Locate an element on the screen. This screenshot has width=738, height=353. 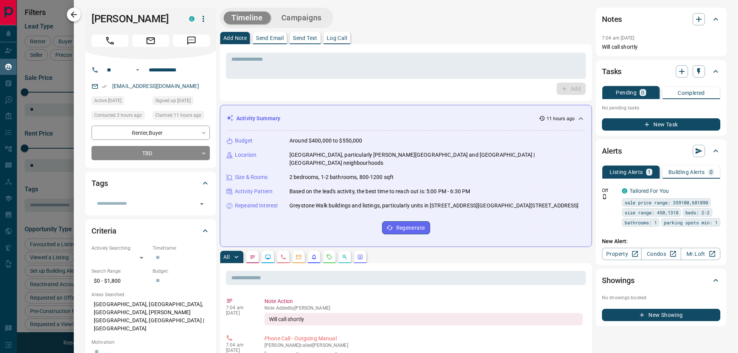
a: Mr.Loft is located at coordinates (700, 254).